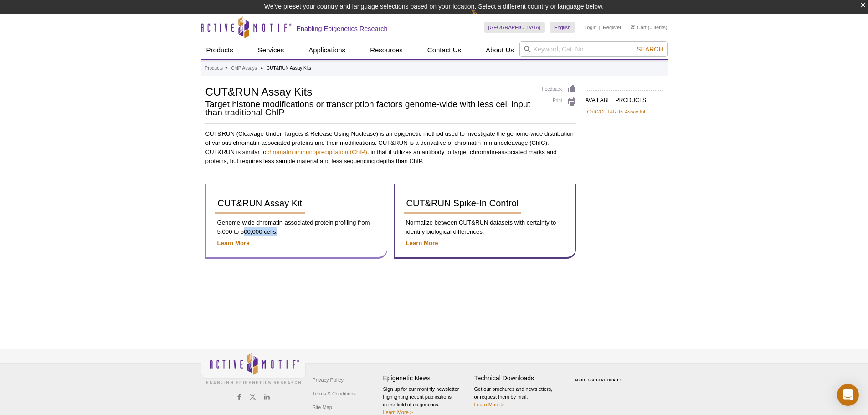 This screenshot has width=868, height=415. Describe the element at coordinates (559, 101) in the screenshot. I see `a: Print` at that location.